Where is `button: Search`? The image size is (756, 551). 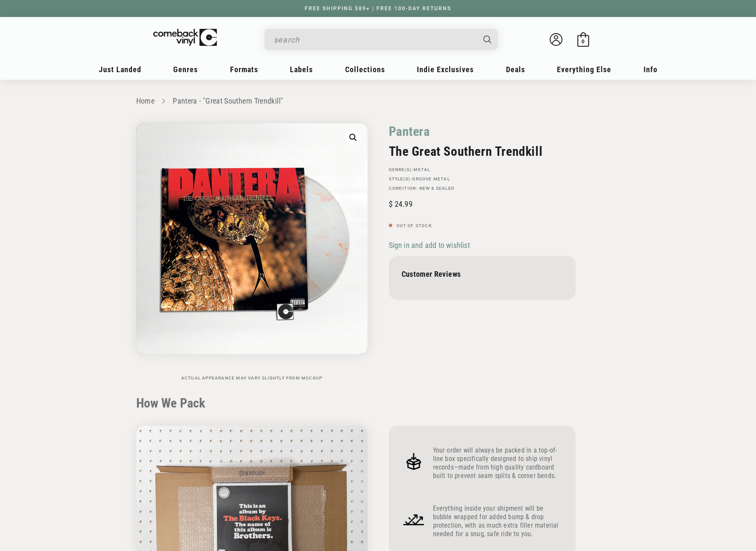 button: Search is located at coordinates (487, 39).